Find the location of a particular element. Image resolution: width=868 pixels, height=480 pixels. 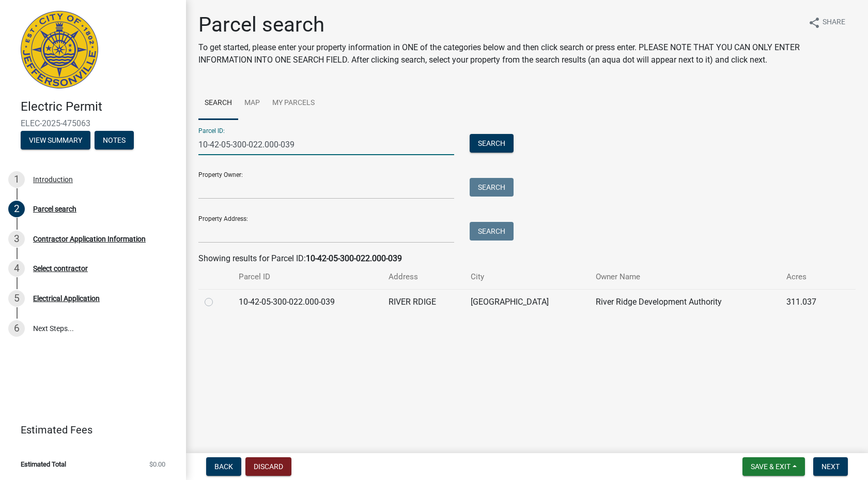

div: Electrical Application is located at coordinates (66, 299).